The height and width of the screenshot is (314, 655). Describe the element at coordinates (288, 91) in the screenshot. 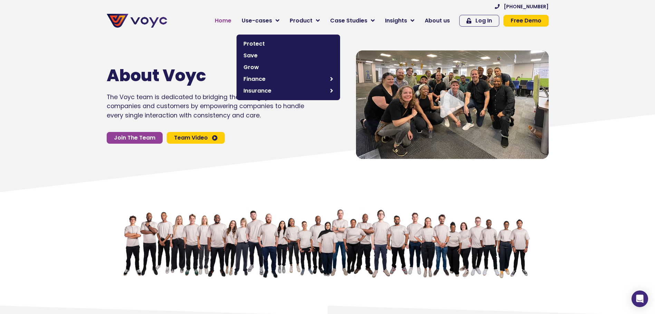

I see `a: Insurance` at that location.